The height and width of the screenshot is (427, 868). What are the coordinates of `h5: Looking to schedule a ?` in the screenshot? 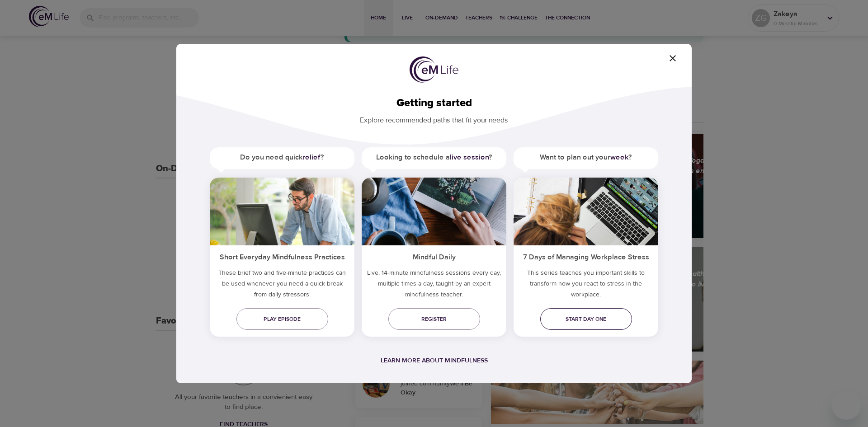 It's located at (434, 157).